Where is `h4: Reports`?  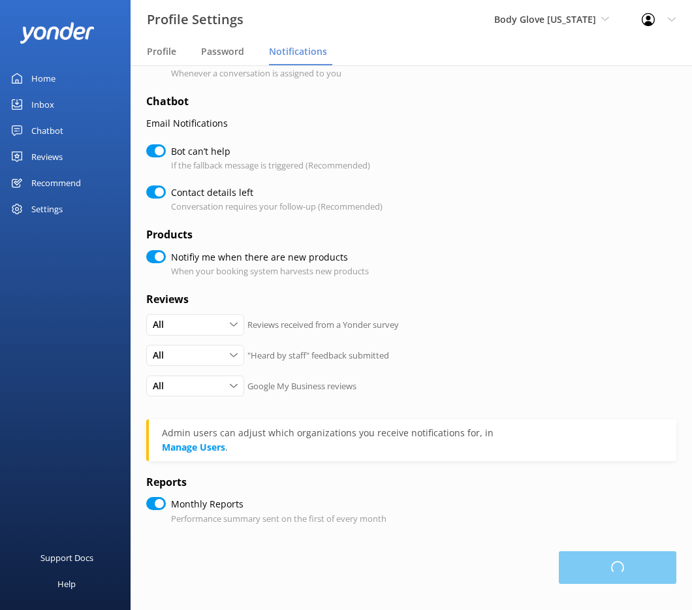
h4: Reports is located at coordinates (411, 483).